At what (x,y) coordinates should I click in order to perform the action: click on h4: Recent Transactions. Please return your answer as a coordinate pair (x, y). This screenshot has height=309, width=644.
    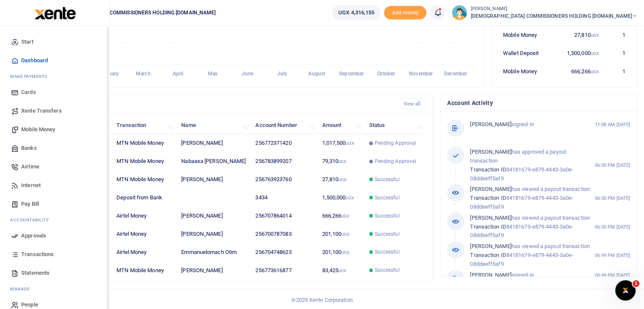
    Looking at the image, I should click on (216, 104).